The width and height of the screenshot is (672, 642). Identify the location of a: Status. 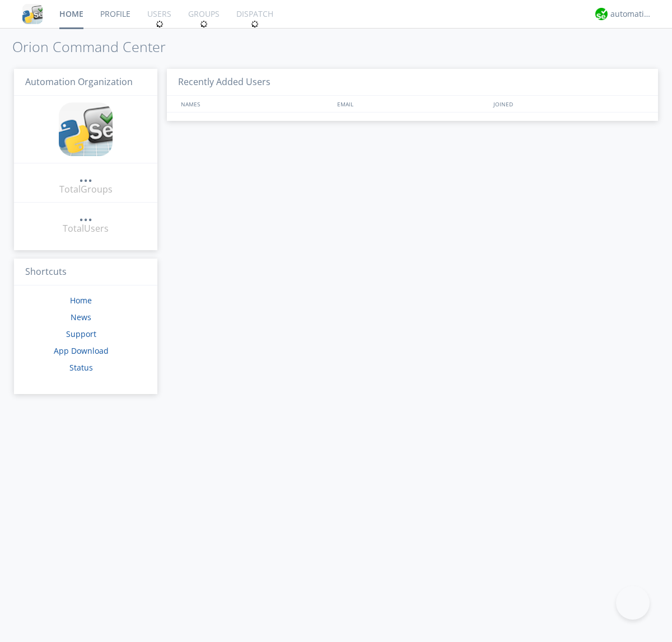
(81, 367).